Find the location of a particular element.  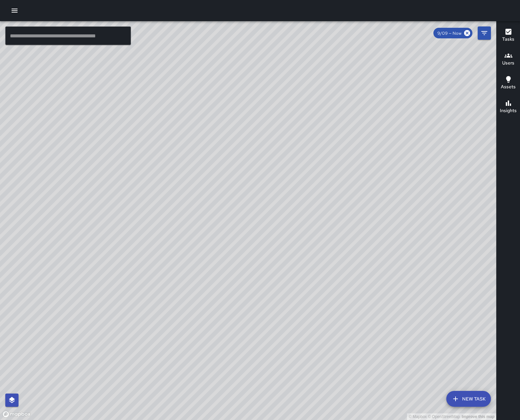

button: Filters is located at coordinates (484, 33).